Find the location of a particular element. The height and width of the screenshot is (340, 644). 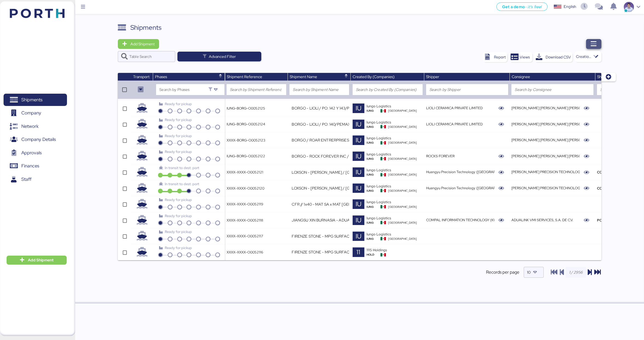

span: Views is located at coordinates (525, 57).